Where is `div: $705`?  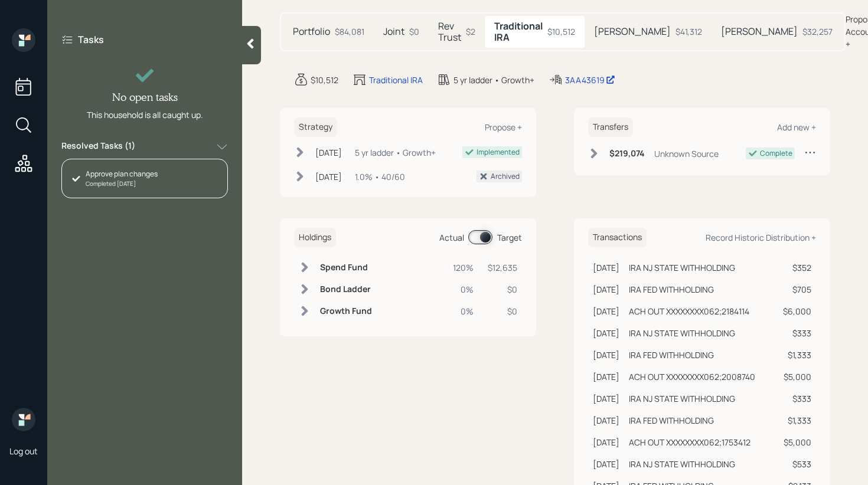 div: $705 is located at coordinates (794, 290).